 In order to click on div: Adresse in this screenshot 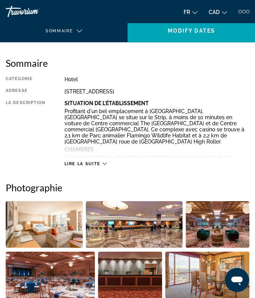, I will do `click(25, 91)`.